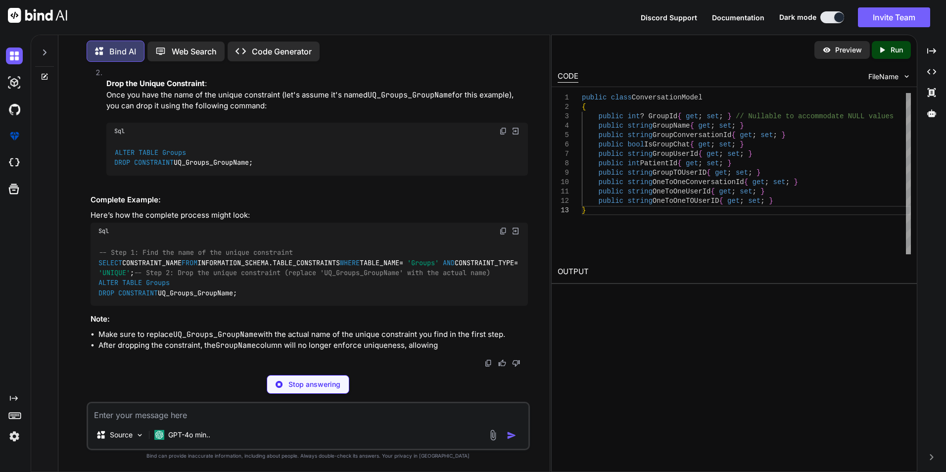 This screenshot has width=946, height=472. What do you see at coordinates (119, 131) in the screenshot?
I see `span: Sql` at bounding box center [119, 131].